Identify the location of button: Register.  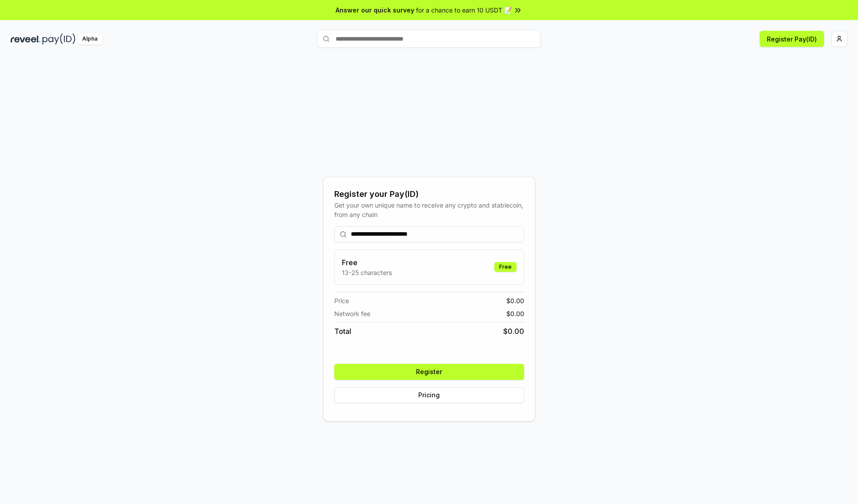
(429, 372).